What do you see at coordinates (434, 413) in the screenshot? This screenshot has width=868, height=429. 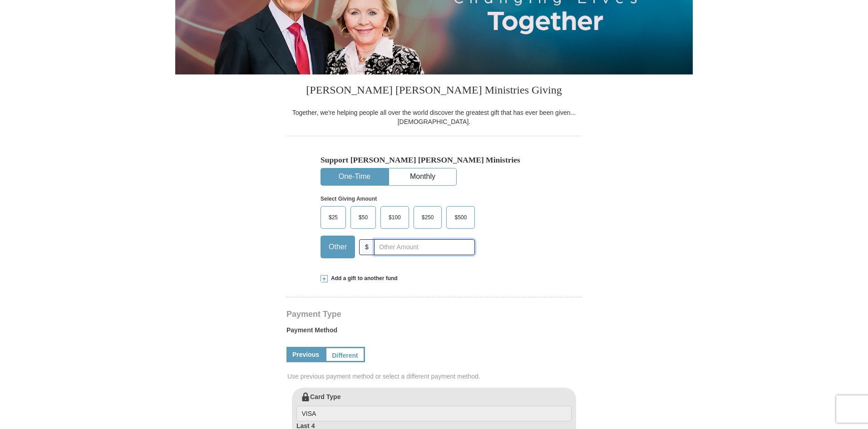 I see `input: Card Type` at bounding box center [434, 413].